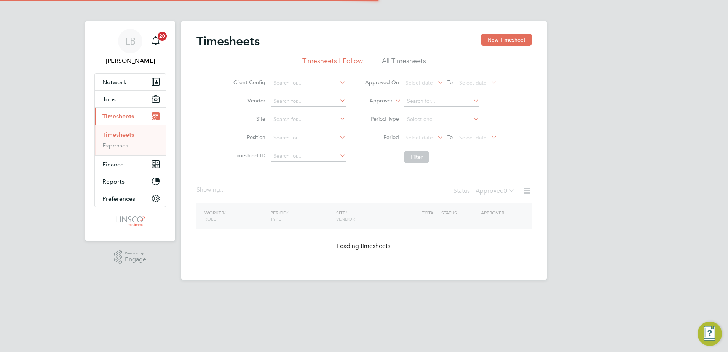 This screenshot has height=352, width=728. Describe the element at coordinates (404, 63) in the screenshot. I see `li: All Timesheets` at that location.